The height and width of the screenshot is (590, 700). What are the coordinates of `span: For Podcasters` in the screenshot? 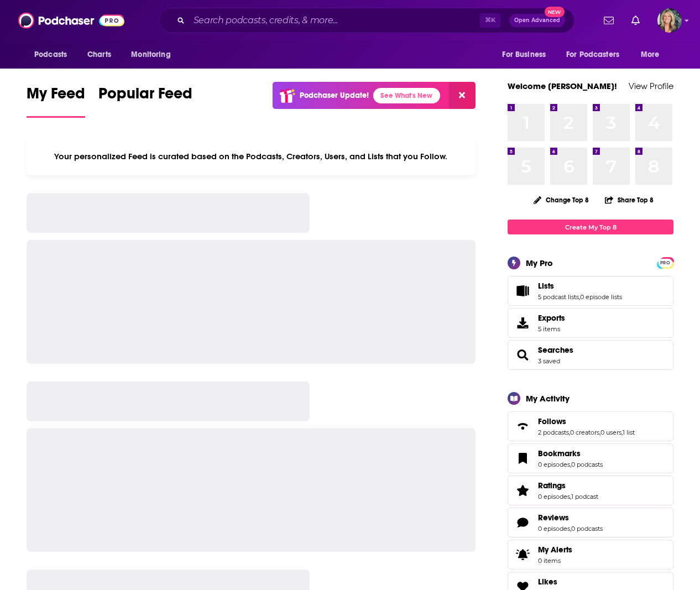 It's located at (593, 55).